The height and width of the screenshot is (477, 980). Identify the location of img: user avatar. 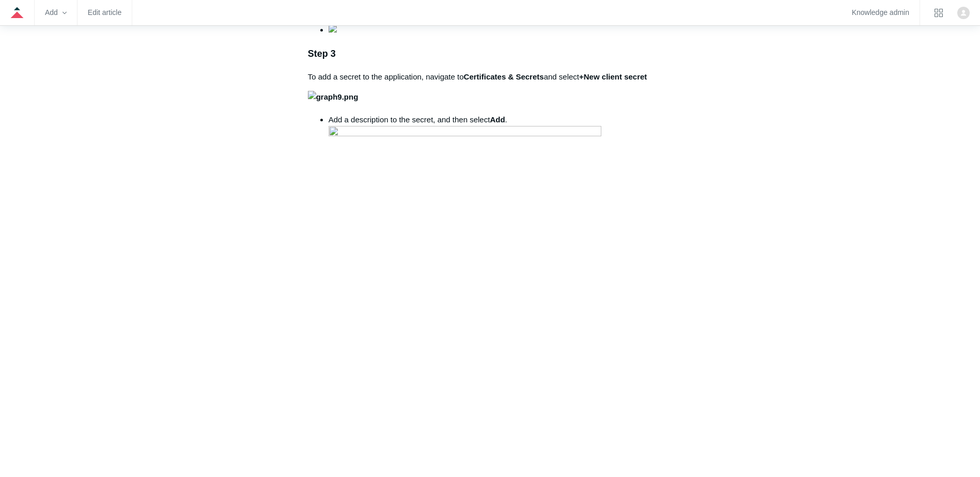
(964, 13).